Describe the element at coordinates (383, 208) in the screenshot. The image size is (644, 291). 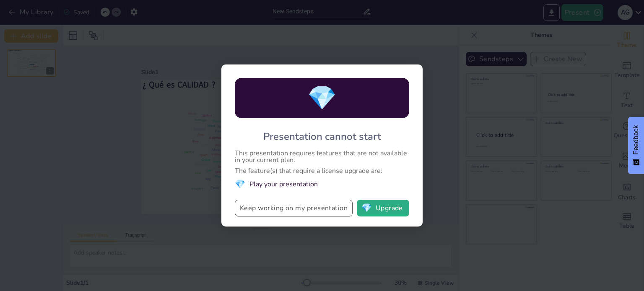
I see `button: diamondUpgrade` at that location.